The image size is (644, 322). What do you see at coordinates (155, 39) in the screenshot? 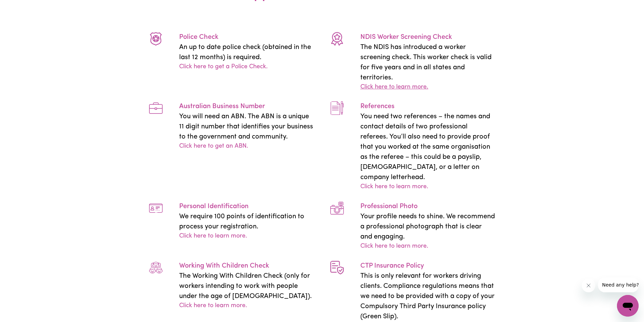
I see `img: require-11.6ed0ee6d.png` at bounding box center [155, 39].